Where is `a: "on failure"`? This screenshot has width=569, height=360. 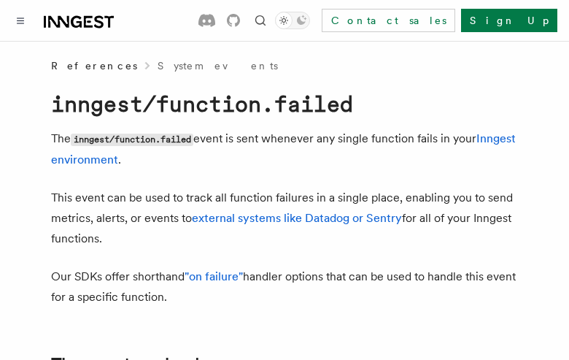
a: "on failure" is located at coordinates (214, 276).